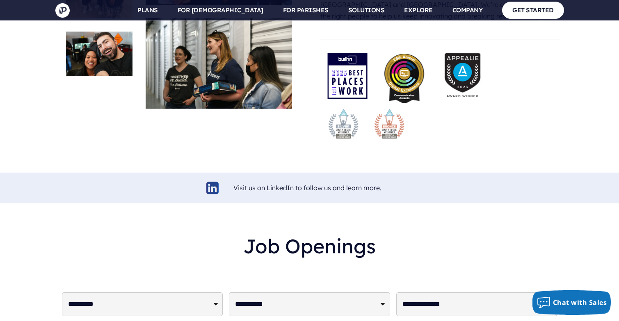  Describe the element at coordinates (389, 124) in the screenshot. I see `img: stevie-bronze` at that location.